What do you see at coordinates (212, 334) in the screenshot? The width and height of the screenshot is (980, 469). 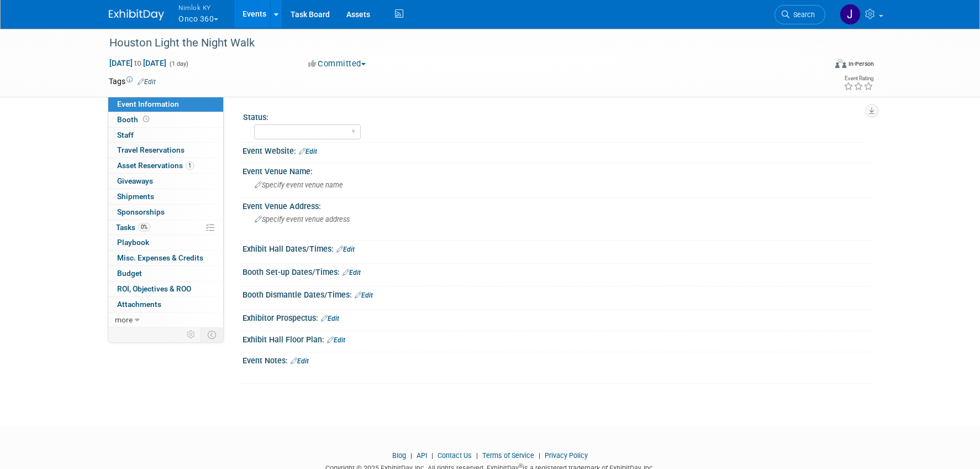 I see `td: Toggle Event Tabs` at bounding box center [212, 334].